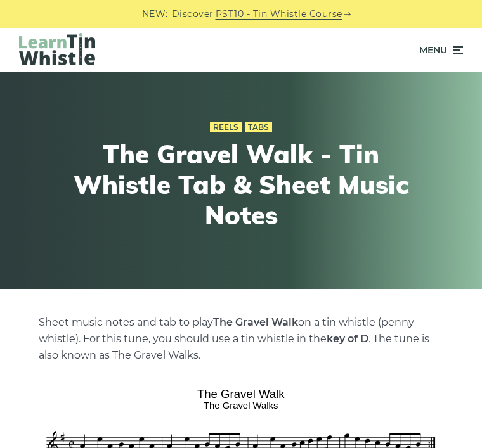 The image size is (482, 448). I want to click on span: Menu, so click(433, 50).